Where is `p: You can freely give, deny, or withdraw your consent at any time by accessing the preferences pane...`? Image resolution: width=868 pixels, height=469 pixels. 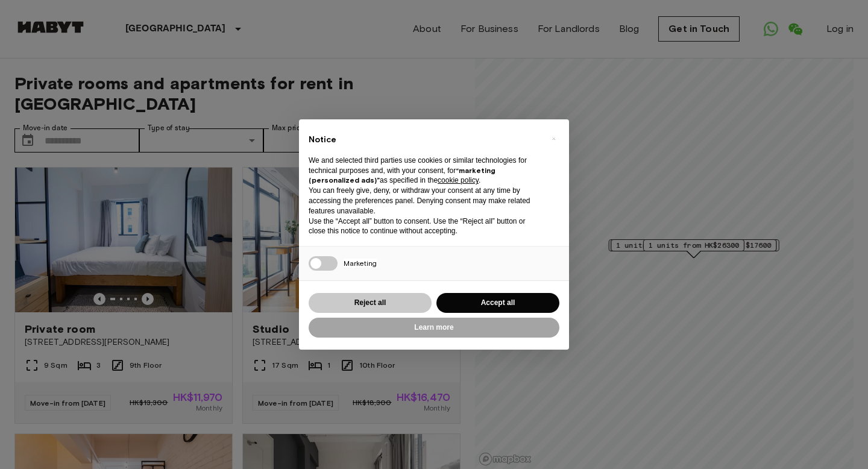 p: You can freely give, deny, or withdraw your consent at any time by accessing the preferences pane... is located at coordinates (424, 201).